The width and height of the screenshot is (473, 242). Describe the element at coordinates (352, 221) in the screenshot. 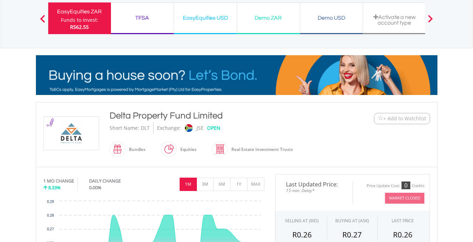

I see `span: BUYING AT (ASK)` at that location.